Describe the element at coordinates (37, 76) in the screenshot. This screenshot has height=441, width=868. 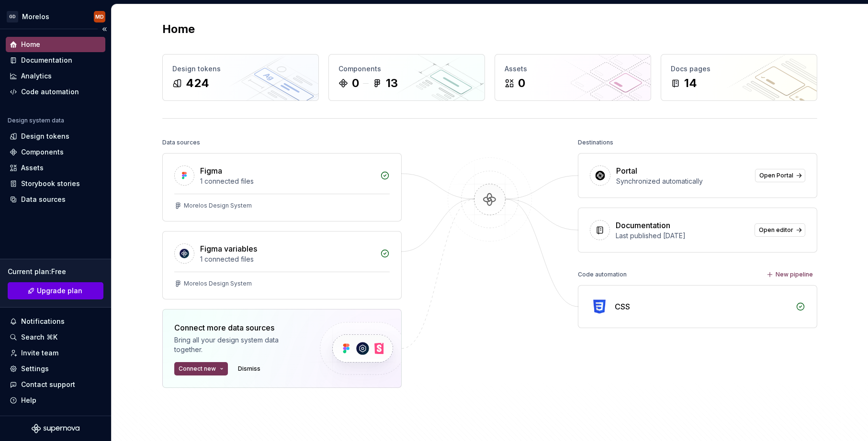
I see `div: Analytics` at that location.